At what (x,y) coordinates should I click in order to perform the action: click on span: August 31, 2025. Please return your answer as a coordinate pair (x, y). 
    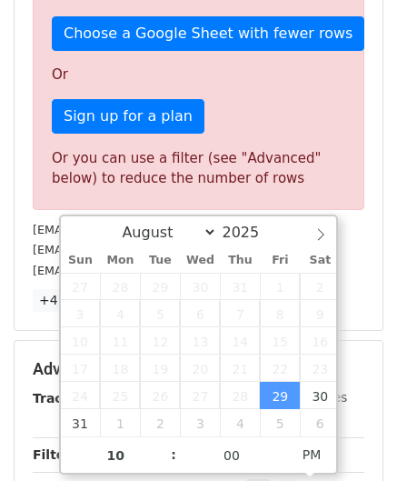
    Looking at the image, I should click on (81, 422).